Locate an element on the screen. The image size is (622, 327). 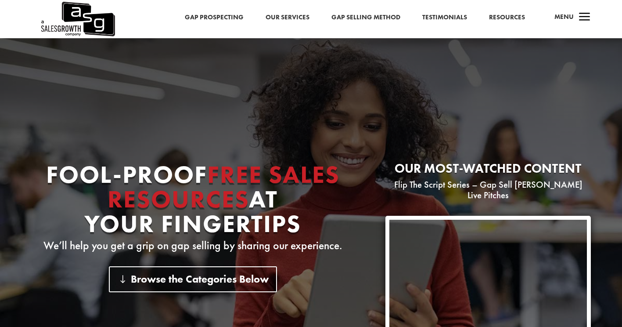
span: Menu is located at coordinates (564, 17).